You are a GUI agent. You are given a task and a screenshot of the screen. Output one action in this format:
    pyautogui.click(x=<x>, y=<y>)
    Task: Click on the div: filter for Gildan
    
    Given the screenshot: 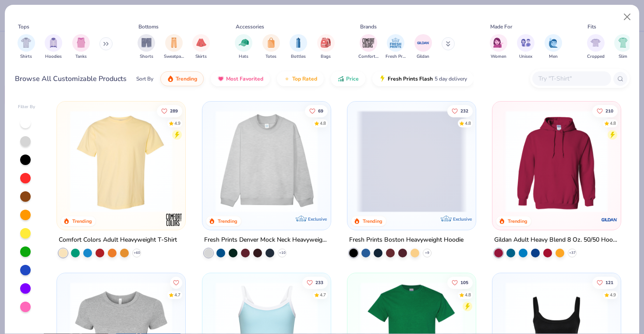 What is the action you would take?
    pyautogui.click(x=423, y=47)
    